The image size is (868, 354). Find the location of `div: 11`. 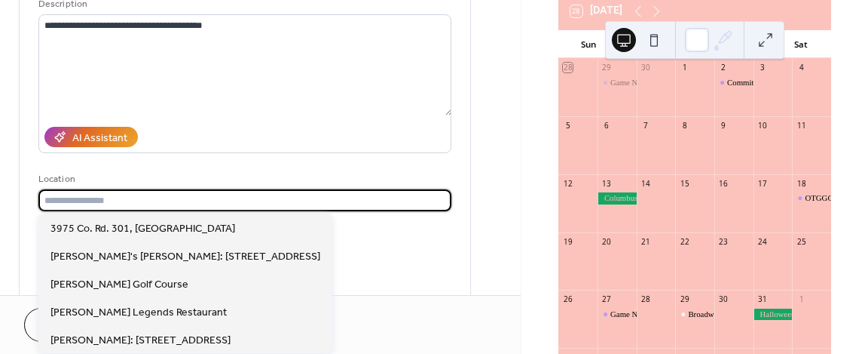

div: 11 is located at coordinates (802, 125).